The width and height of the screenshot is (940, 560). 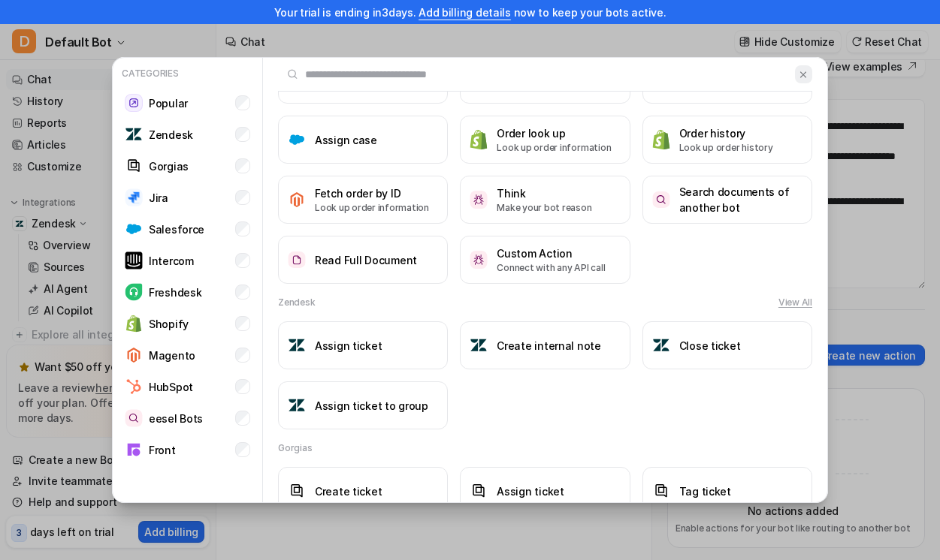 What do you see at coordinates (363, 200) in the screenshot?
I see `button: Fetch order by IDFetch order by IDLook up order information` at bounding box center [363, 200].